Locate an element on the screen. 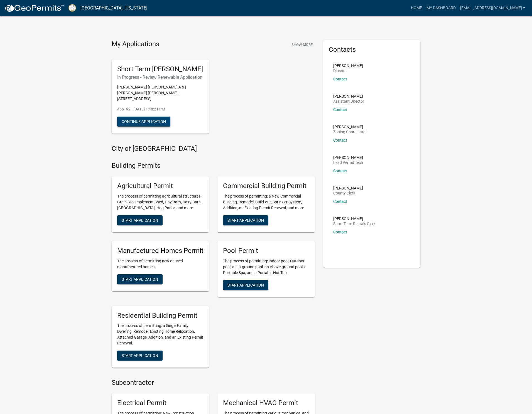 The width and height of the screenshot is (532, 414). img: Putnam County, Georgia is located at coordinates (72, 8).